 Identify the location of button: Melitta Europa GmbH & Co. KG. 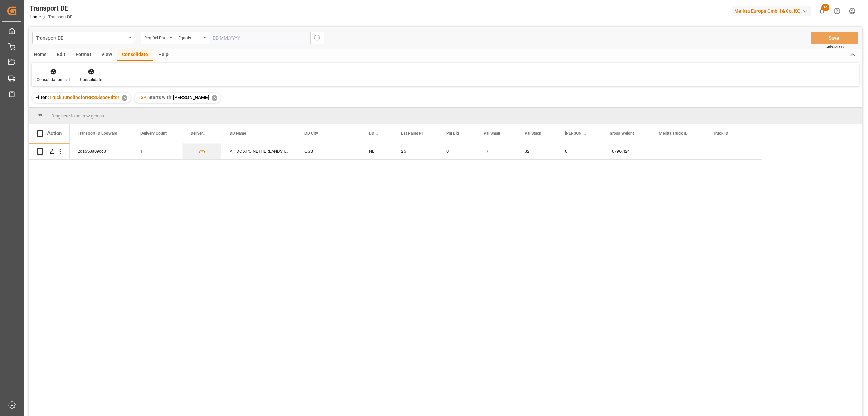
(773, 11).